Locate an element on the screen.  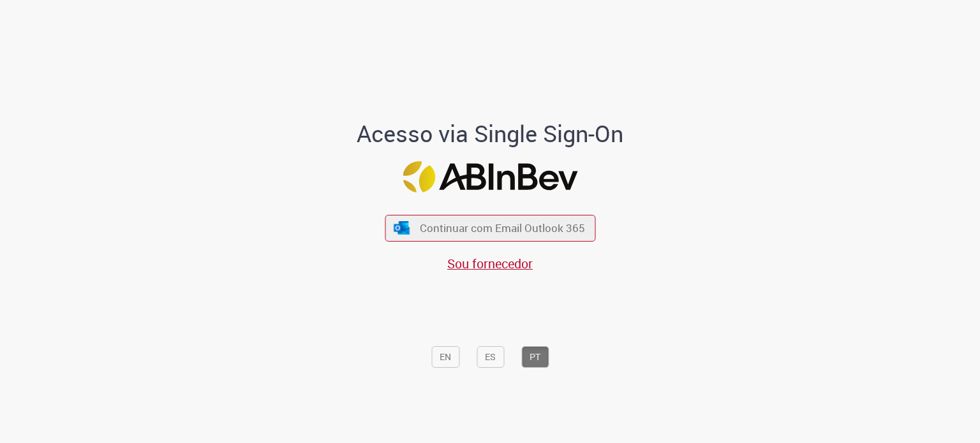
button: PT is located at coordinates (534, 357).